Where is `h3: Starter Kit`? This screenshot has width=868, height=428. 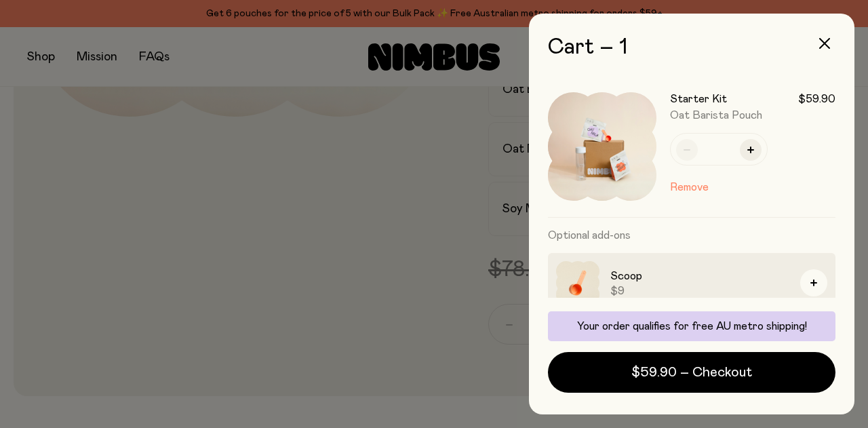 h3: Starter Kit is located at coordinates (699, 99).